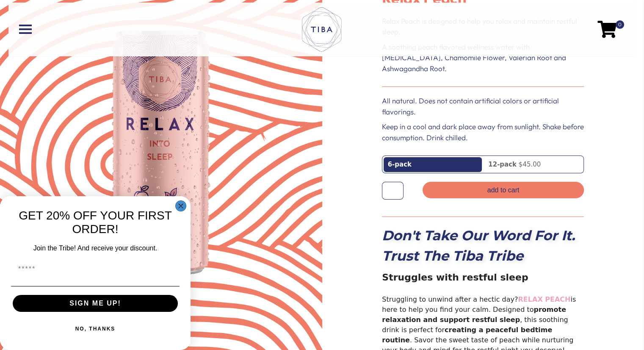  What do you see at coordinates (161, 153) in the screenshot?
I see `img: Relax Product Can` at bounding box center [161, 153].